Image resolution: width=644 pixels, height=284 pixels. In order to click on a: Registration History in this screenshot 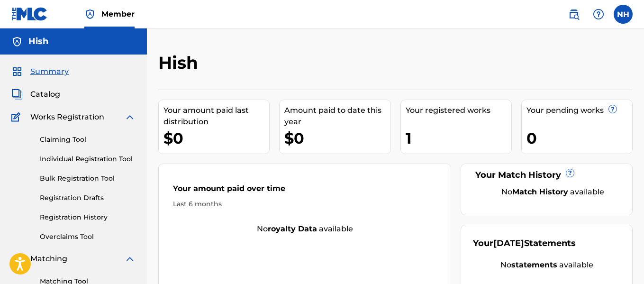, I will do `click(88, 217)`.